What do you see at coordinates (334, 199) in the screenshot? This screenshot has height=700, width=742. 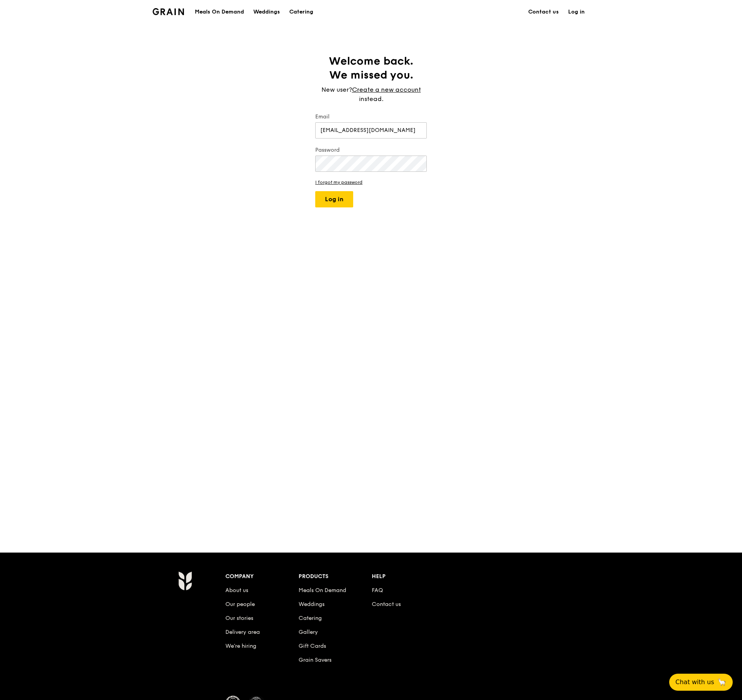 I see `button: Log in` at bounding box center [334, 199].